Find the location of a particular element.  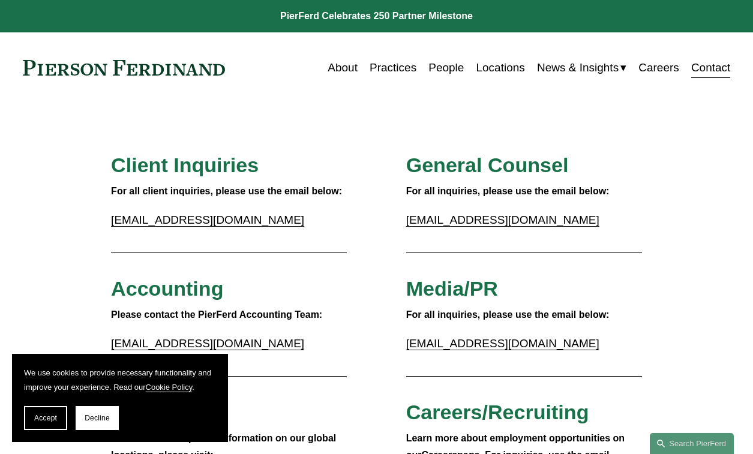

button: Decline is located at coordinates (97, 418).